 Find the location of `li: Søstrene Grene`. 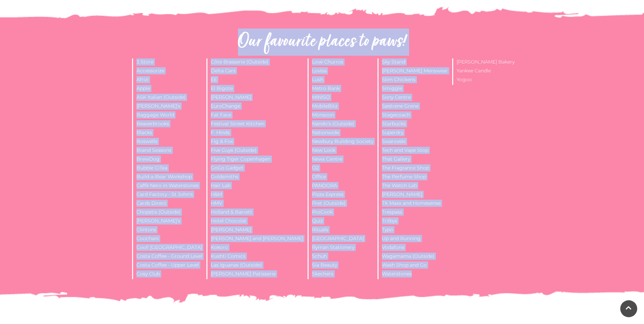

li: Søstrene Grene is located at coordinates (413, 107).